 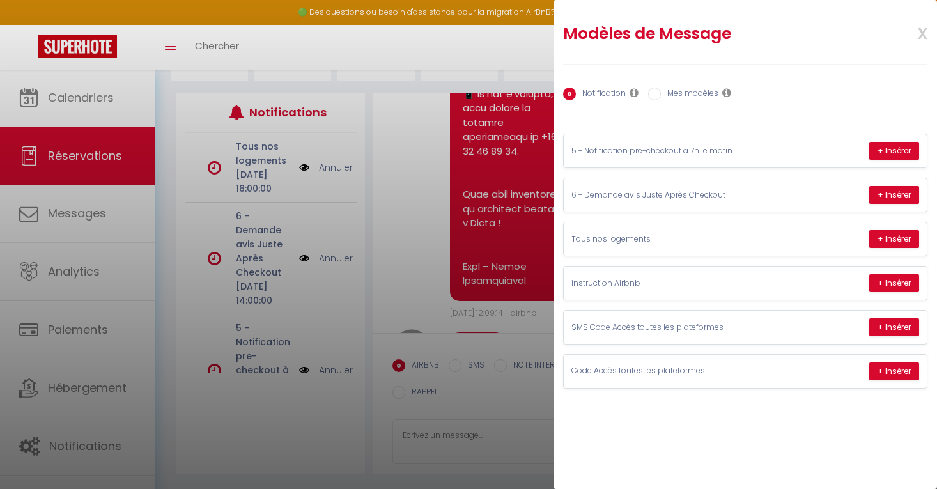 What do you see at coordinates (634, 93) in the screenshot?
I see `i: Les notifications sont visibles par toi et ton équipe` at bounding box center [634, 93].